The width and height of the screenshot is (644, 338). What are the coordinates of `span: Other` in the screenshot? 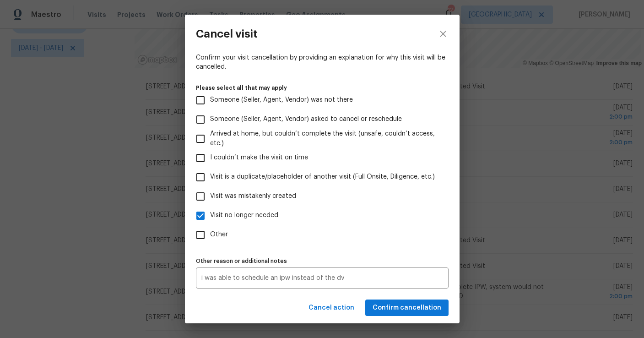 It's located at (219, 234).